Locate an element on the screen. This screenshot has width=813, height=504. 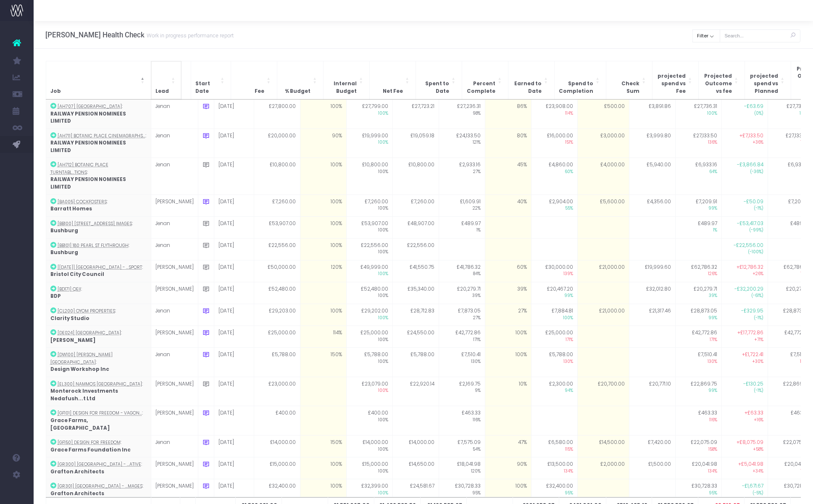
span: 64% is located at coordinates (791, 172).